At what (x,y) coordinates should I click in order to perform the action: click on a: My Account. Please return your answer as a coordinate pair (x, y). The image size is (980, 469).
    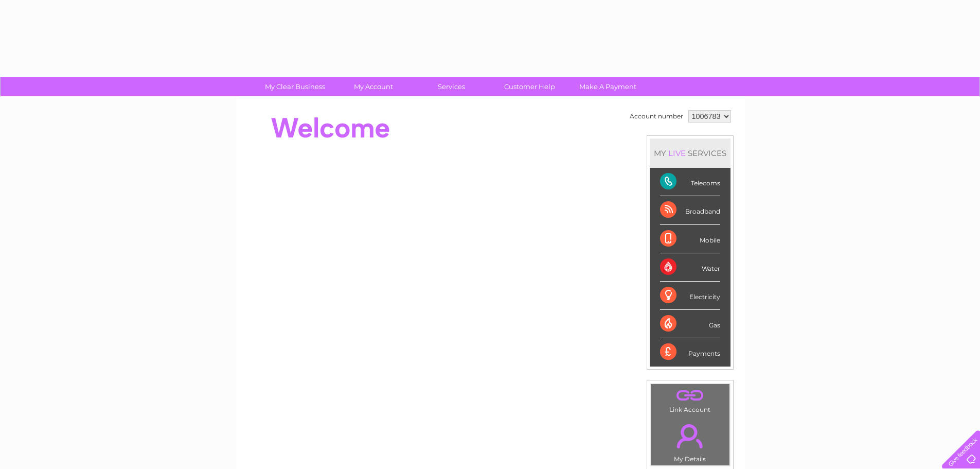
    Looking at the image, I should click on (373, 87).